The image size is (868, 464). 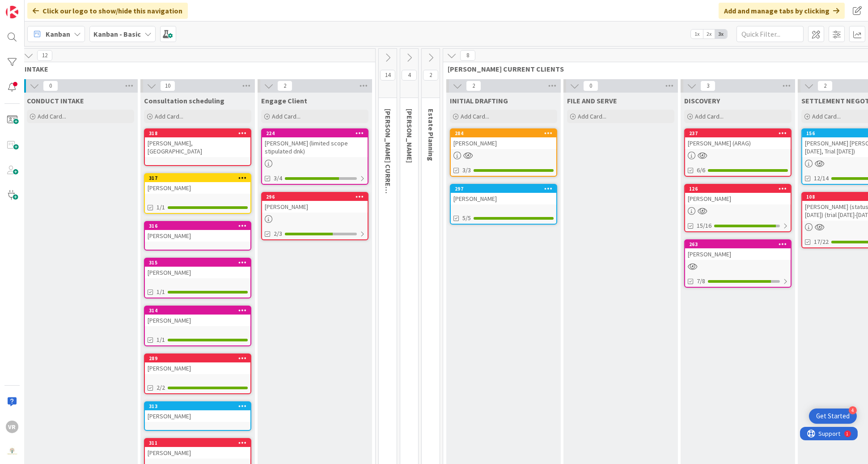 What do you see at coordinates (199, 406) in the screenshot?
I see `div: 313` at bounding box center [199, 406].